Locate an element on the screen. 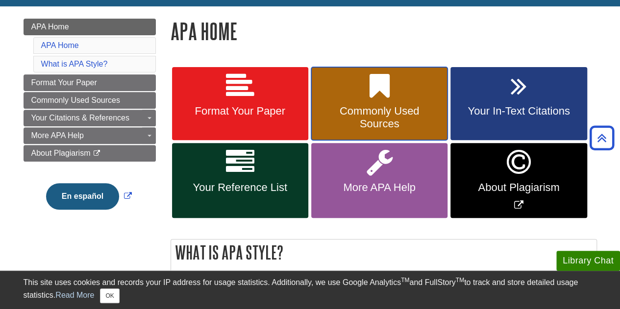 This screenshot has height=309, width=620. a: Back to Top is located at coordinates (602, 138).